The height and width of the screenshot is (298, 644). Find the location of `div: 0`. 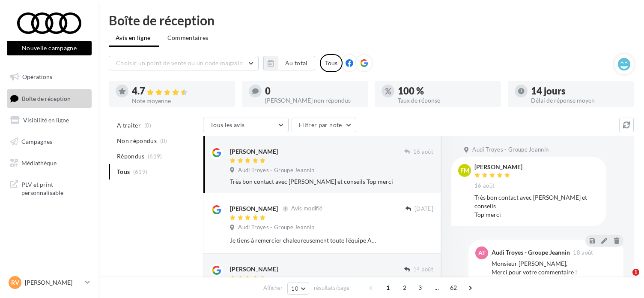

div: 0 is located at coordinates (313, 91).